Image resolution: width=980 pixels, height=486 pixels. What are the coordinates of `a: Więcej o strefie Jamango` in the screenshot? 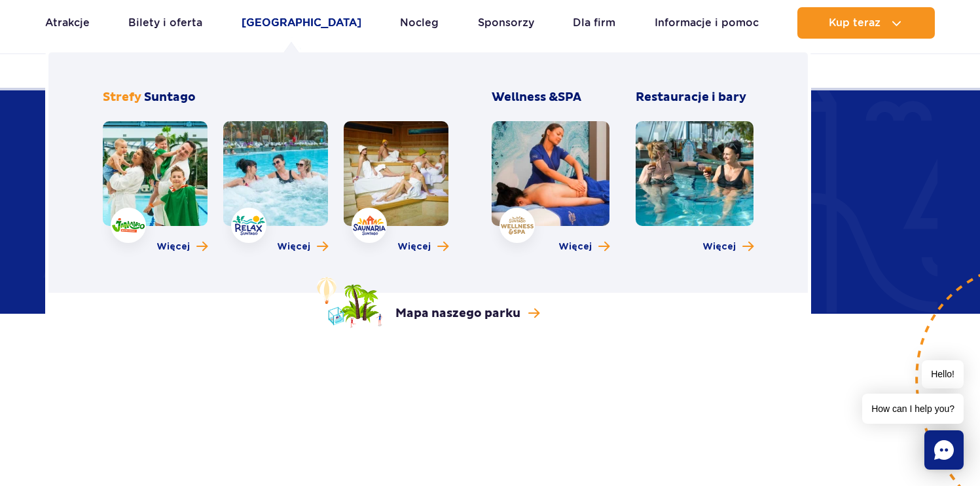 It's located at (182, 247).